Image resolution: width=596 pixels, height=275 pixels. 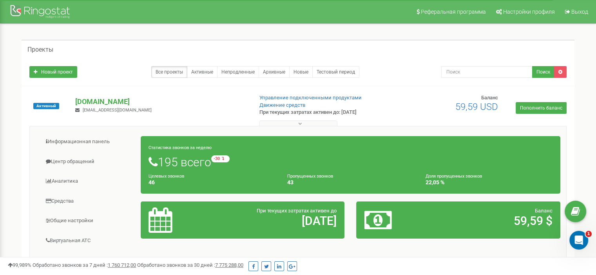 What do you see at coordinates (350, 182) in the screenshot?
I see `h4: 43` at bounding box center [350, 182].